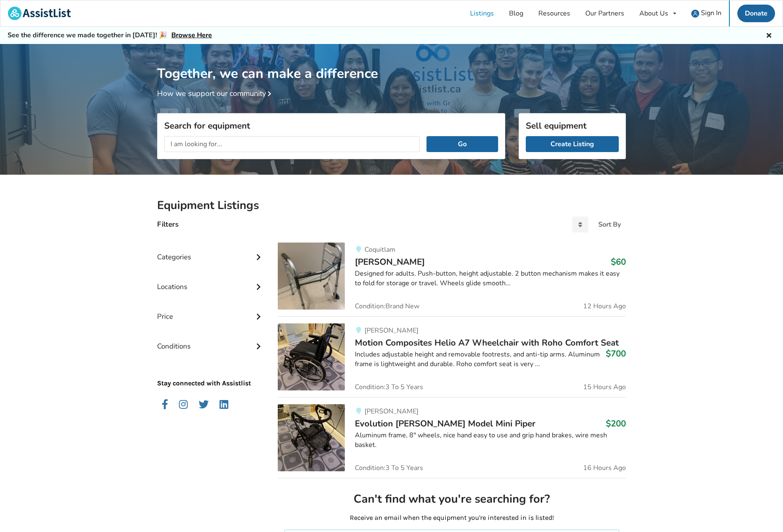 This screenshot has width=783, height=532. What do you see at coordinates (216, 93) in the screenshot?
I see `a: How we support our community` at bounding box center [216, 93].